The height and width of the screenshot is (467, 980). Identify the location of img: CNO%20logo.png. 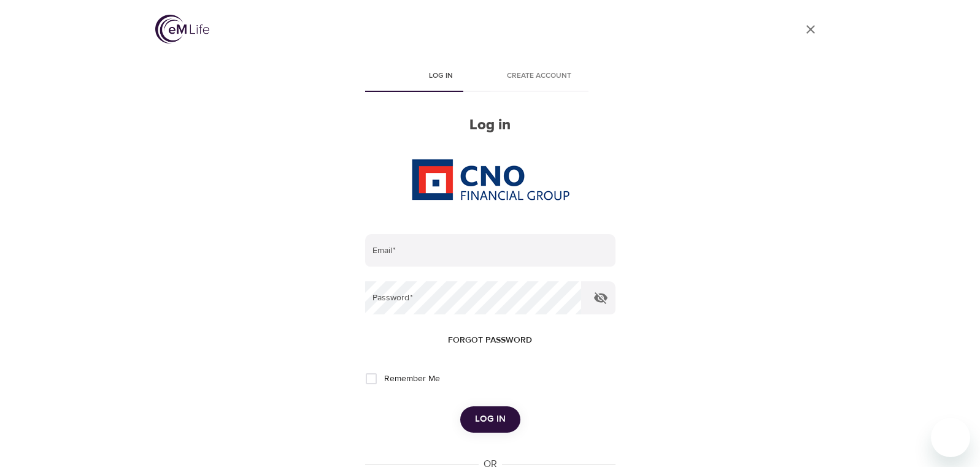
(490, 180).